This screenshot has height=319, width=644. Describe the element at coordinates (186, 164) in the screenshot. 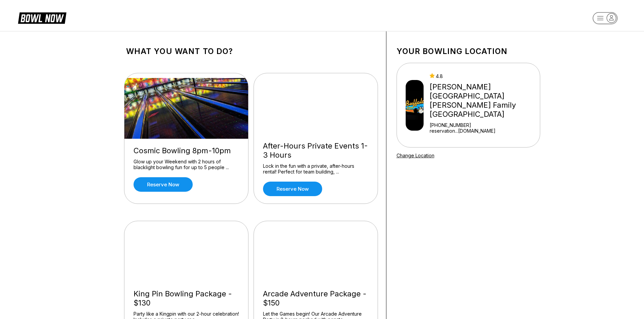

I see `div: Glow up your Weekend with 2 hours of blacklight bowling fun for up to 5 people ...` at that location.